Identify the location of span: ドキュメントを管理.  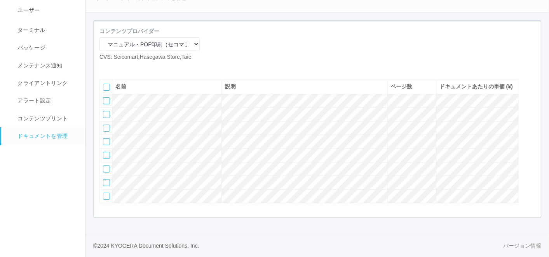
(42, 136).